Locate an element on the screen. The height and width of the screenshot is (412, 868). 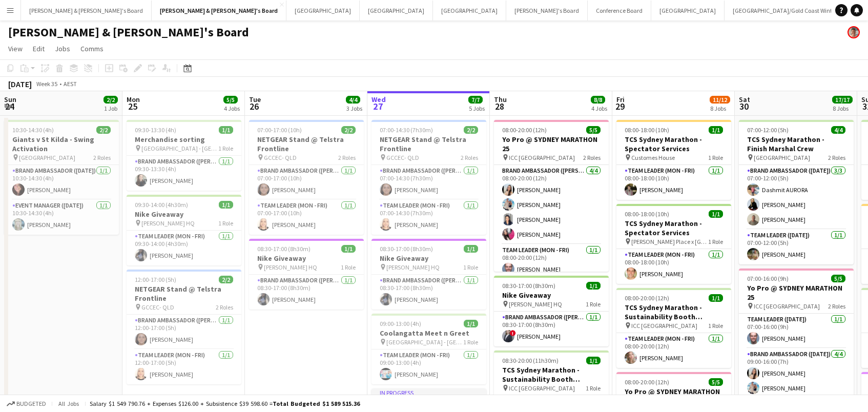
span: 07:00-14:30 (7h30m) is located at coordinates (406, 130).